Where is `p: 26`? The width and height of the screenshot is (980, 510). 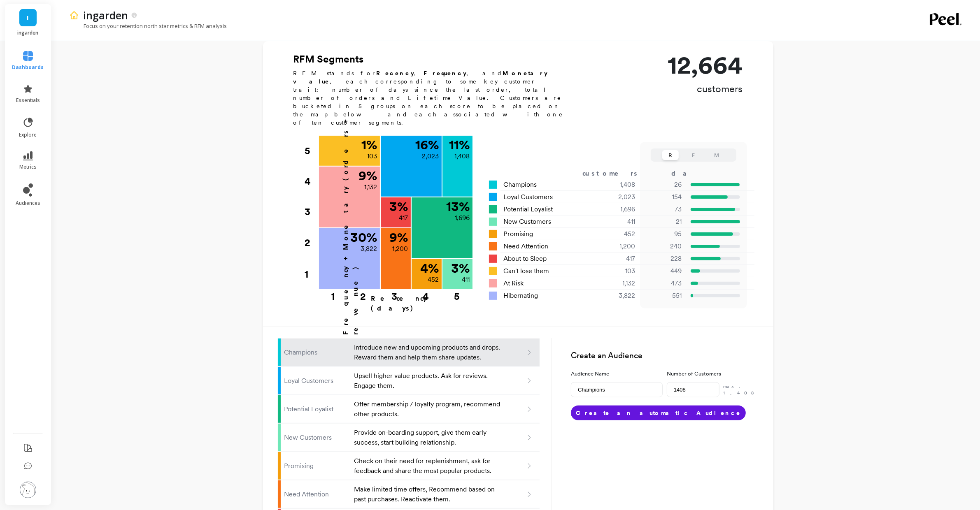 p: 26 is located at coordinates (664, 185).